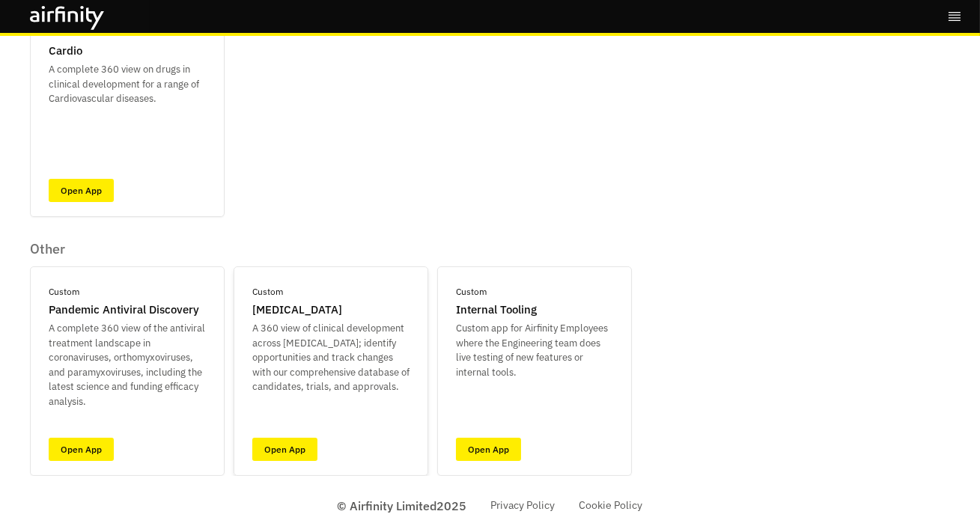 The height and width of the screenshot is (529, 980). Describe the element at coordinates (535, 350) in the screenshot. I see `p: Custom app for Airfinity Employees where the Engineering team does live testing of new features o...` at that location.